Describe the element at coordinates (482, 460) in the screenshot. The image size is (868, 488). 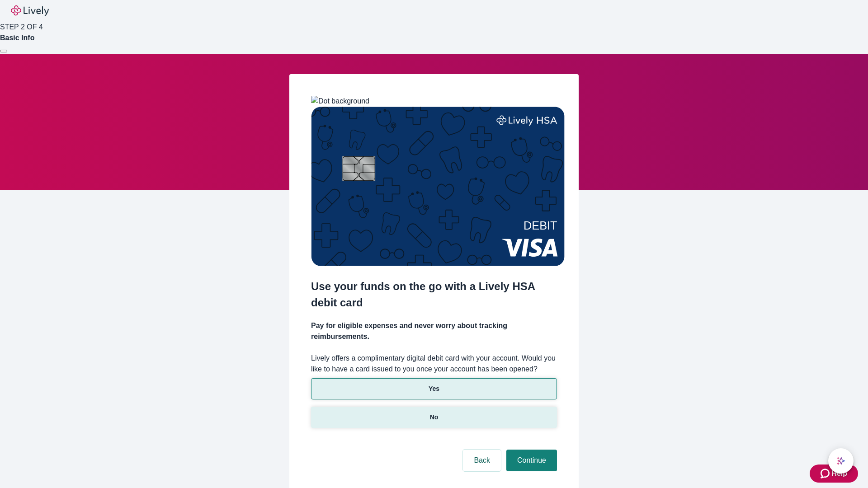
I see `button: Back` at that location.